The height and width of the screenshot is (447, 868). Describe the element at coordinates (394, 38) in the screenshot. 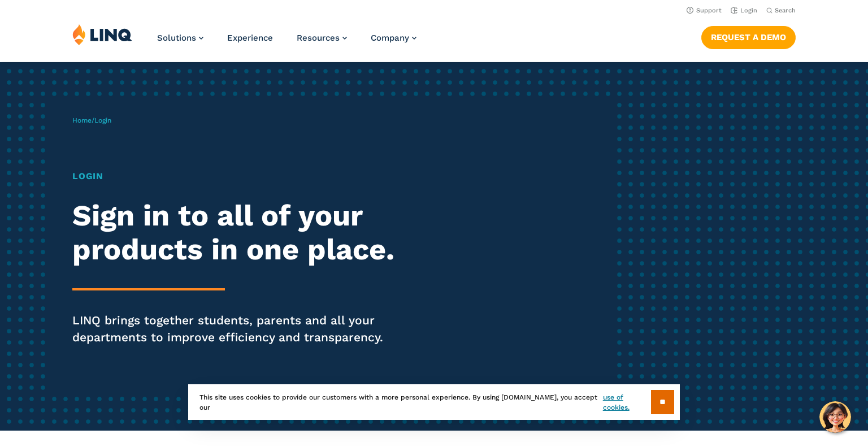

I see `a: Company` at that location.